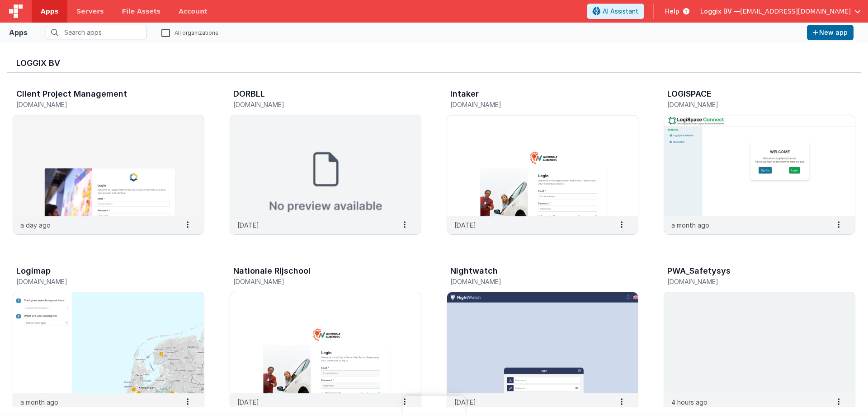 The image size is (868, 415). Describe the element at coordinates (96, 33) in the screenshot. I see `input: Search apps` at that location.